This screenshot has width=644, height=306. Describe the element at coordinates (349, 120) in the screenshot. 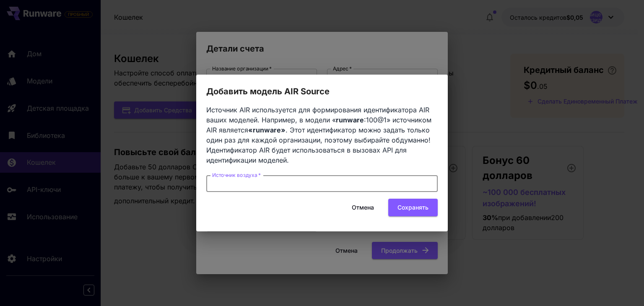

I see `font: runware` at that location.